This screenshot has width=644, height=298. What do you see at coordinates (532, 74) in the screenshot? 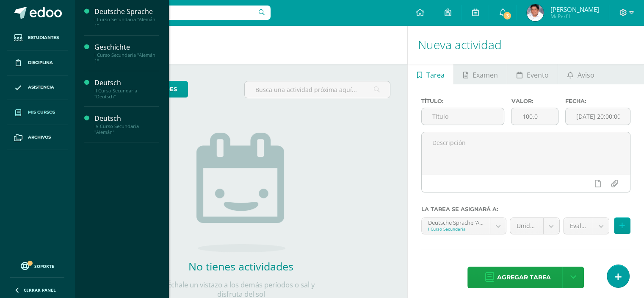
I see `a: Evento` at bounding box center [532, 74].